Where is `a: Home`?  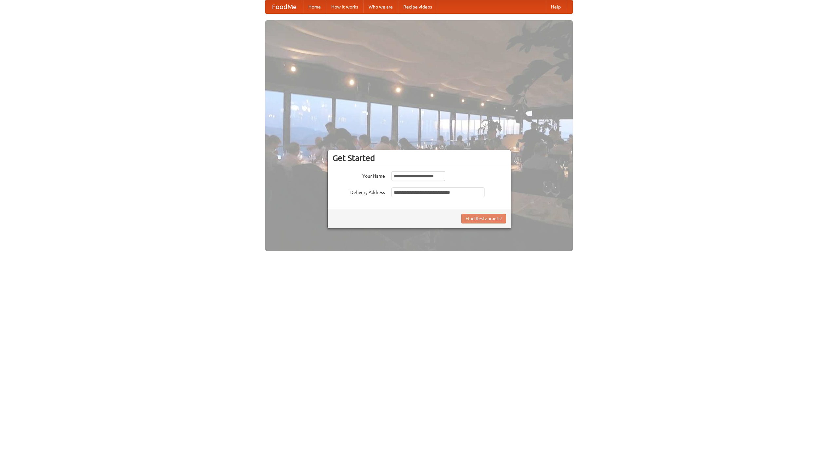
a: Home is located at coordinates (314, 7).